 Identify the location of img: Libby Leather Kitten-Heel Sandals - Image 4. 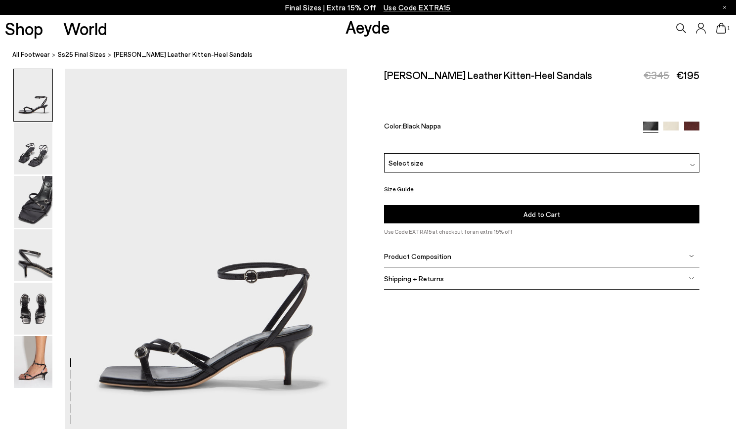
(33, 255).